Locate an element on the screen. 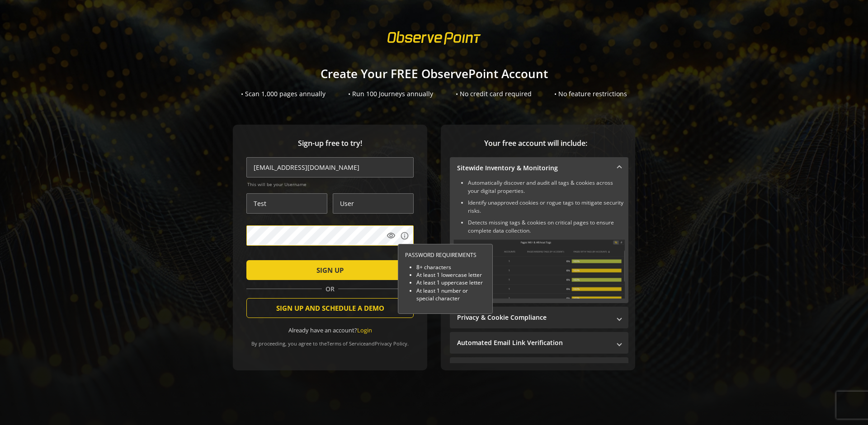  input: Last Name * is located at coordinates (373, 203).